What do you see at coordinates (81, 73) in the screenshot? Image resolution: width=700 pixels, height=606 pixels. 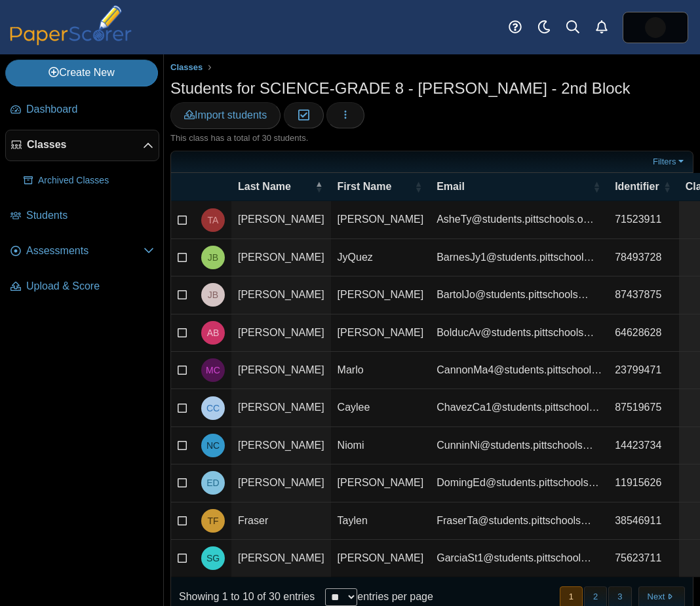 I see `a: Create New` at bounding box center [81, 73].